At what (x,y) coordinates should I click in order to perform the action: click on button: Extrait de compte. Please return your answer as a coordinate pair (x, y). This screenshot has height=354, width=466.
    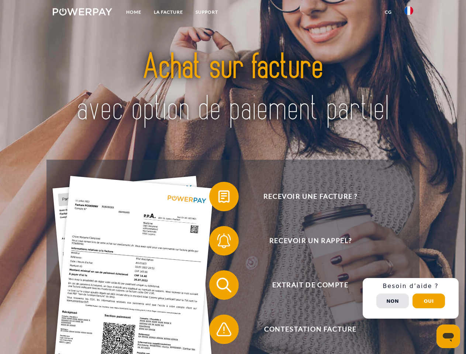
    Looking at the image, I should click on (305, 285).